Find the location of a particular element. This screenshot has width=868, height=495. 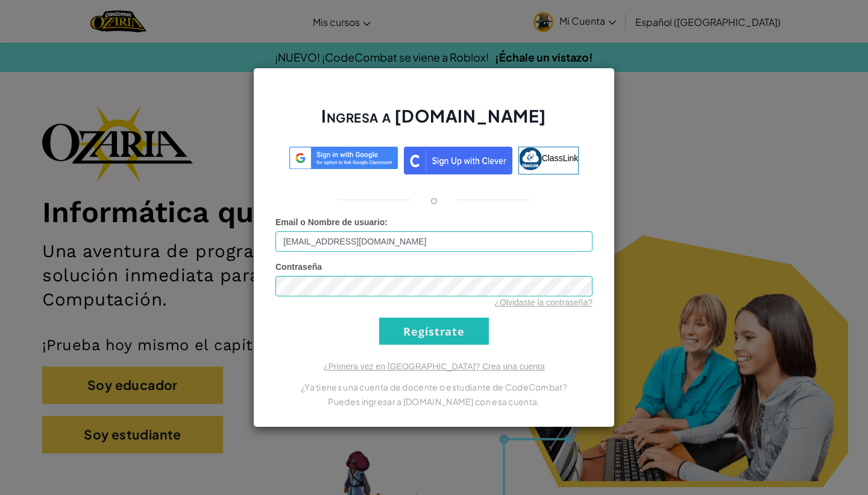

img: clever_sso_button@2x.png is located at coordinates (458, 160).